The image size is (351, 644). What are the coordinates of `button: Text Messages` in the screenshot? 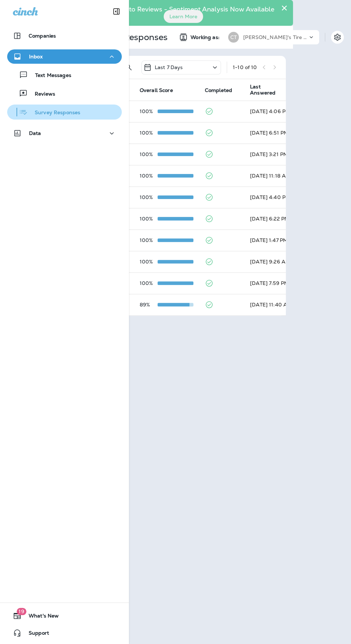 It's located at (64, 75).